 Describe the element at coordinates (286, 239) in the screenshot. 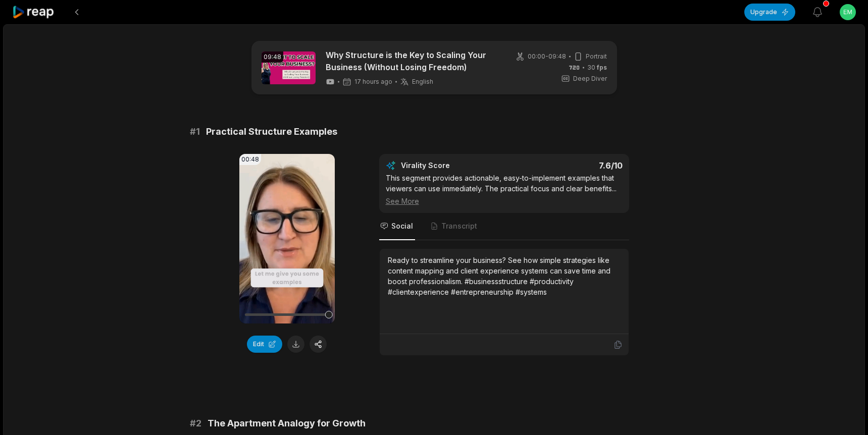

I see `video: Your browser does not support mp4 format.` at that location.